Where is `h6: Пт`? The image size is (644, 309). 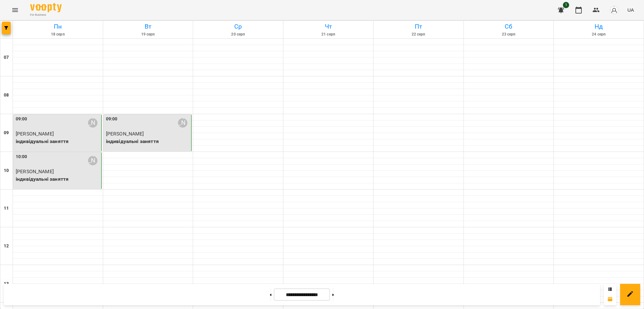 h6: Пт is located at coordinates (419, 26).